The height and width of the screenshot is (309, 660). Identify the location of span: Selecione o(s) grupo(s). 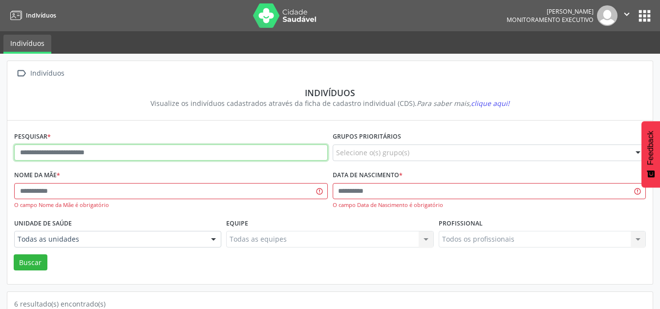
(373, 152).